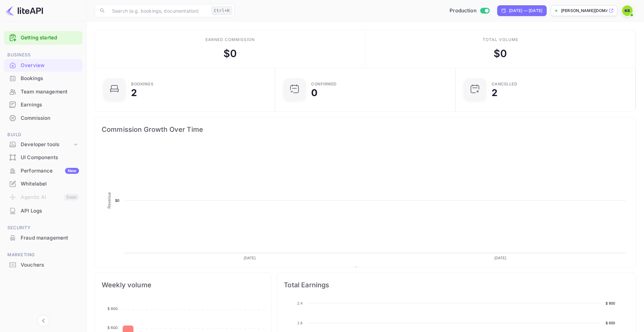  I want to click on div: 0, so click(314, 92).